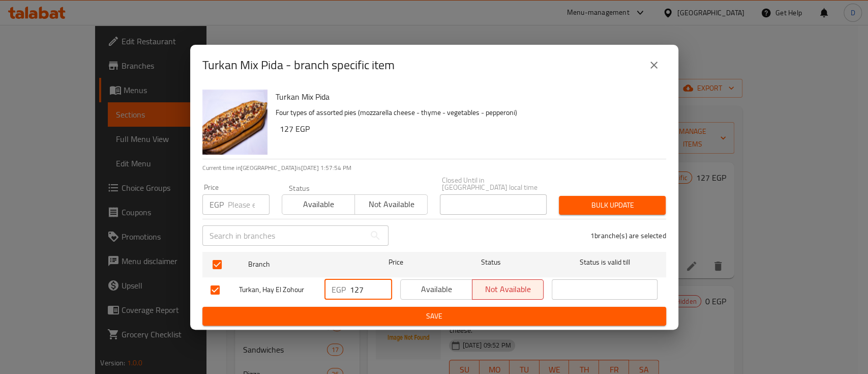 The height and width of the screenshot is (374, 868). I want to click on h6: Turkan Mix Pida, so click(467, 97).